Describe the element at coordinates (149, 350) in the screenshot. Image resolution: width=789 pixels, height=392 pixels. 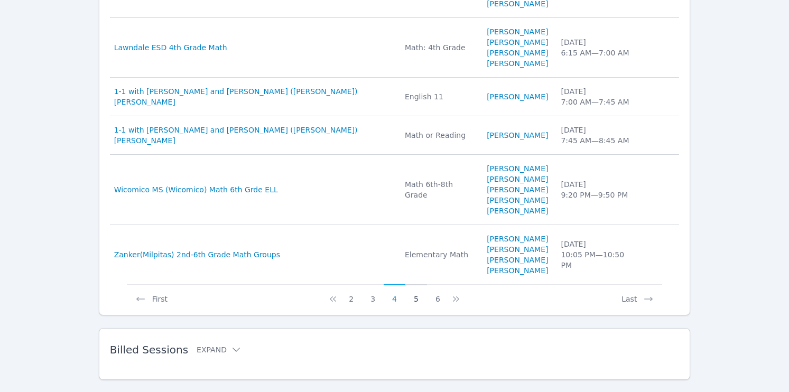
I see `span: Billed Sessions` at that location.